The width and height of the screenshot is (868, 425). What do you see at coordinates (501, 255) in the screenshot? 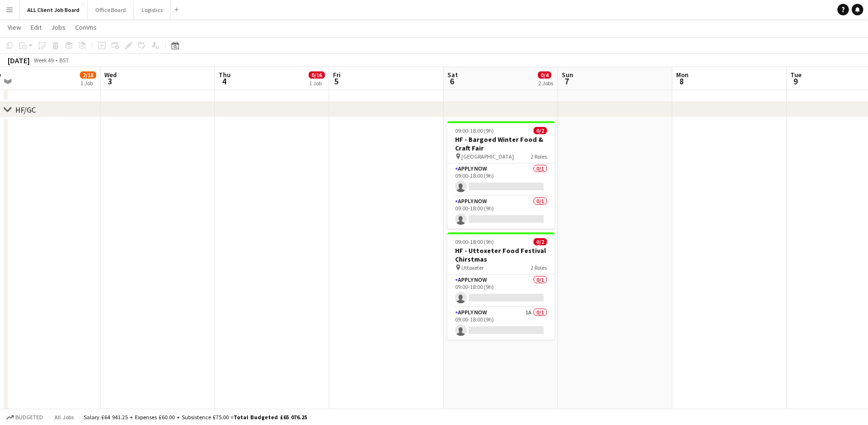
I see `h3: HF - Uttoxeter Food Festival Chirstmas` at bounding box center [501, 255].